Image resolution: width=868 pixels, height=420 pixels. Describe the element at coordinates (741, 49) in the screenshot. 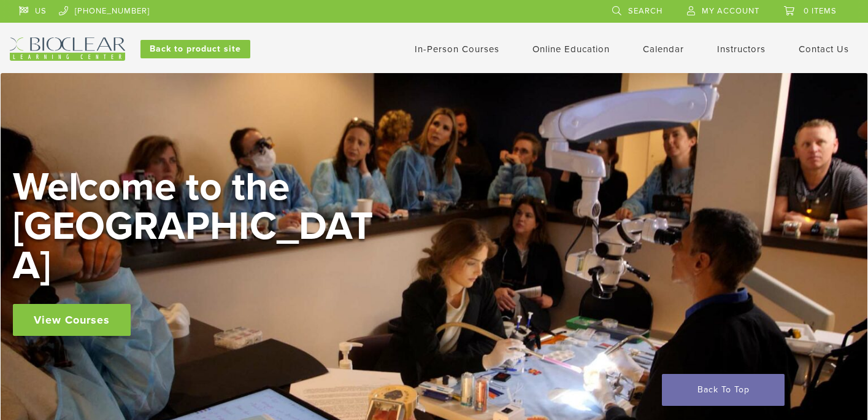

I see `a: Instructors` at that location.